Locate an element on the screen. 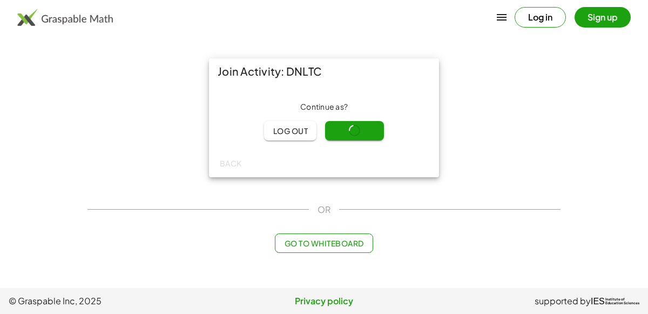 The width and height of the screenshot is (648, 314). a: Privacy policy is located at coordinates (323, 301).